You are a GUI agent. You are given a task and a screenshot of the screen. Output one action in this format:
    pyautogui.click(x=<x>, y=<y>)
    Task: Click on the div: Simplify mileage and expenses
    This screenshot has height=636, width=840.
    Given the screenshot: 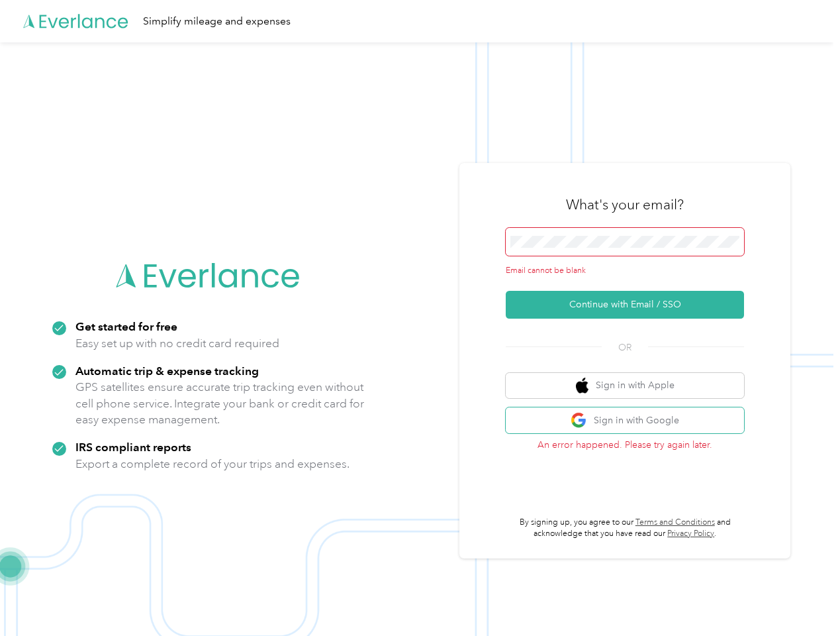 What is the action you would take?
    pyautogui.click(x=217, y=21)
    